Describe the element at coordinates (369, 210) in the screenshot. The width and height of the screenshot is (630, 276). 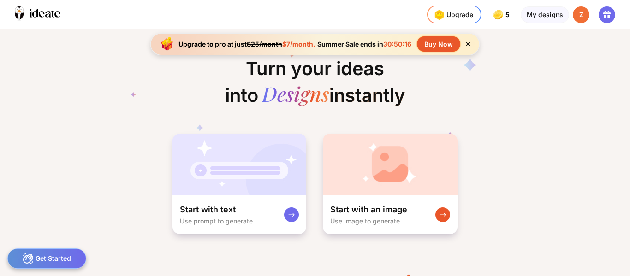
I see `div: Start with an image` at that location.